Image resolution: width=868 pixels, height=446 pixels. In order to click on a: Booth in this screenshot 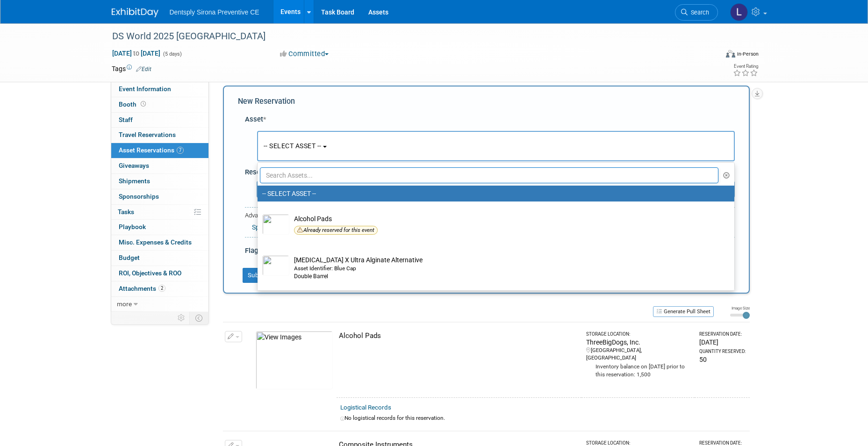, I will do `click(160, 105)`.